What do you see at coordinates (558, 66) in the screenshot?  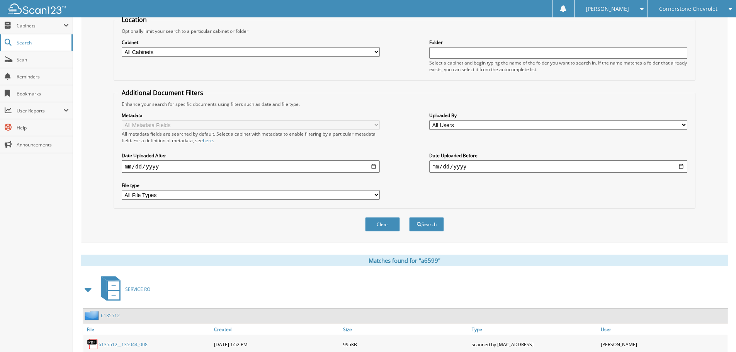 I see `div: Select a cabinet and begin typing the name of the folder you want to search in. If the name match...` at bounding box center [558, 66].